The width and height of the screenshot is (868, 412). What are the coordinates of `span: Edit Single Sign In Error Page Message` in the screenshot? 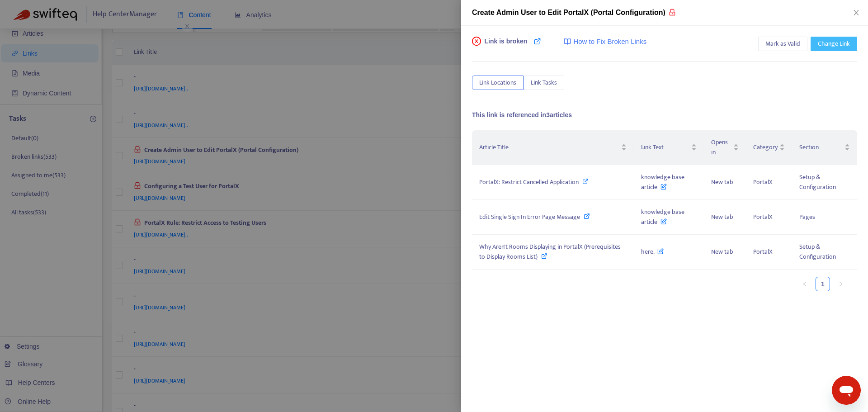 It's located at (529, 217).